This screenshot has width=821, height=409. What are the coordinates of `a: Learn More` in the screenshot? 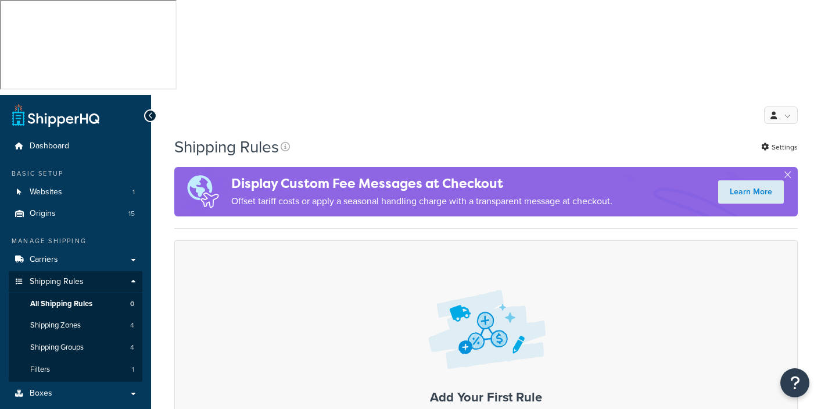 It's located at (751, 192).